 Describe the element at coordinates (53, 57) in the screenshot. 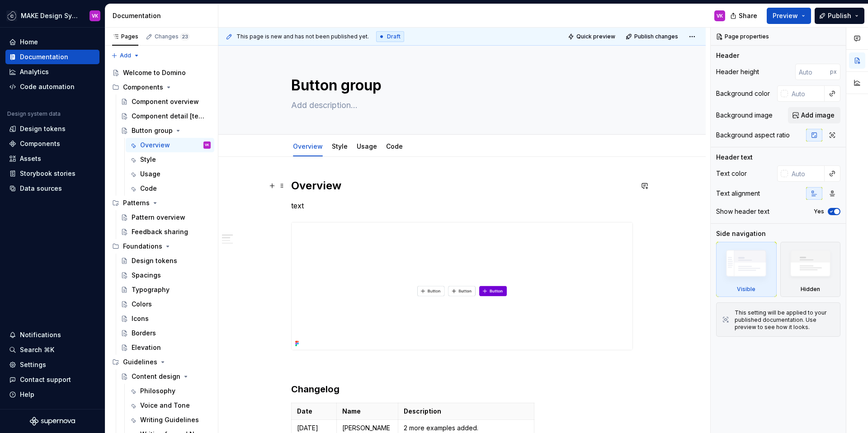

I see `a: Documentation` at that location.